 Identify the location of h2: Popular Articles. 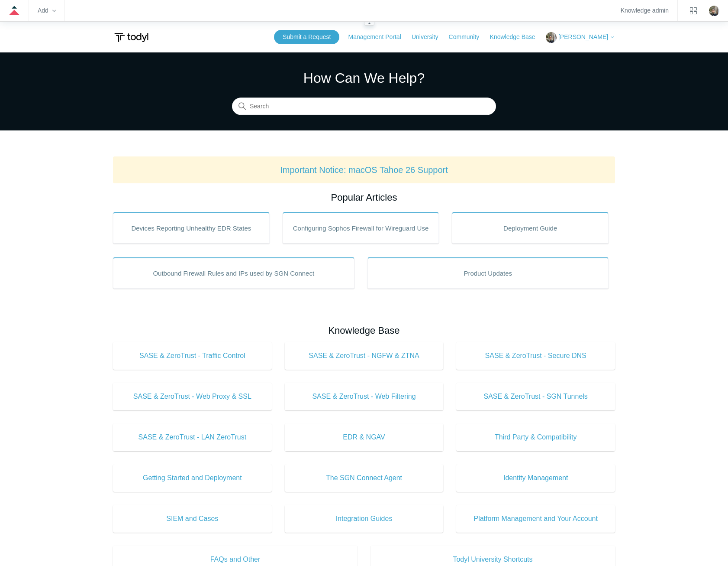
(364, 197).